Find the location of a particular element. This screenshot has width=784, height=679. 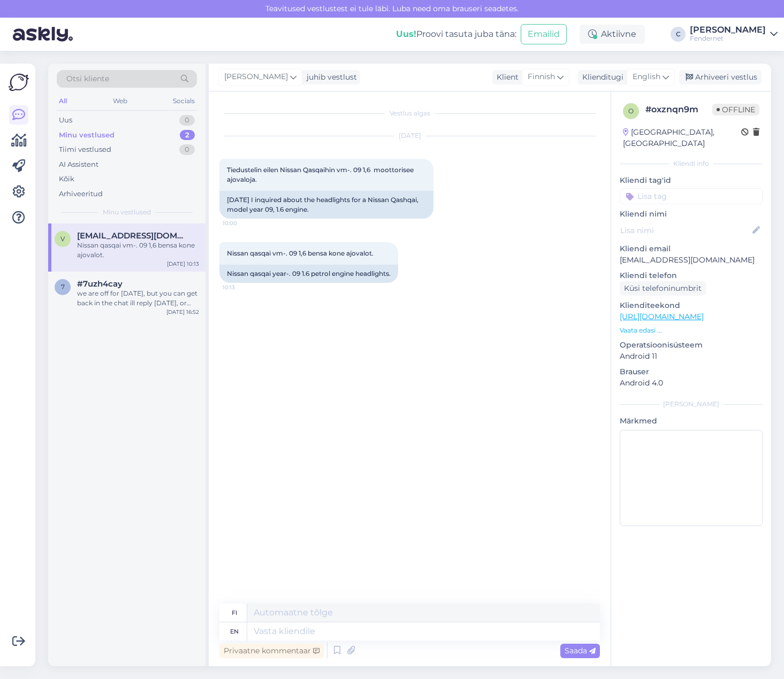

span: o is located at coordinates (631, 111).